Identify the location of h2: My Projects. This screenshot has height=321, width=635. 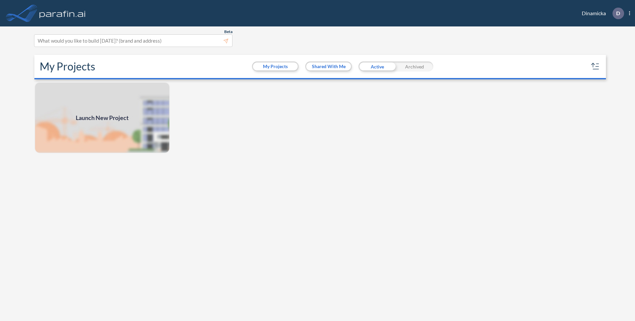
(67, 66).